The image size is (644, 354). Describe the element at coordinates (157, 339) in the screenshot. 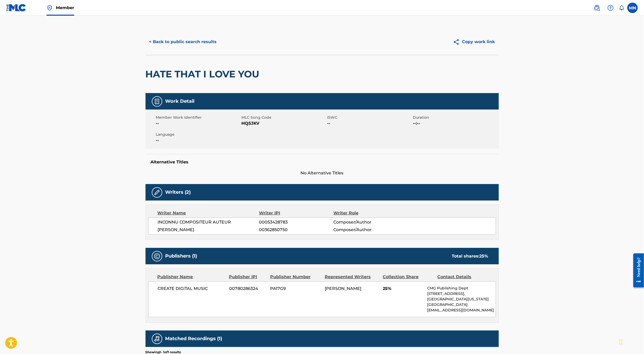

I see `img: Matched Recordings` at that location.